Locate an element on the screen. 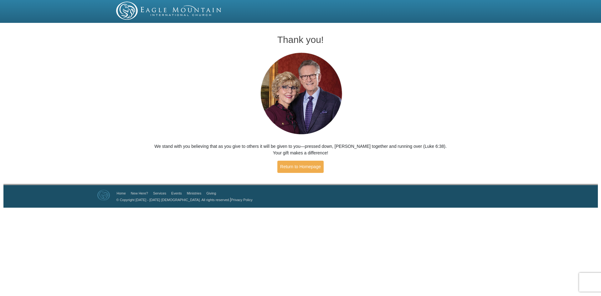 Image resolution: width=601 pixels, height=296 pixels. a: Return to Homepage is located at coordinates (301, 167).